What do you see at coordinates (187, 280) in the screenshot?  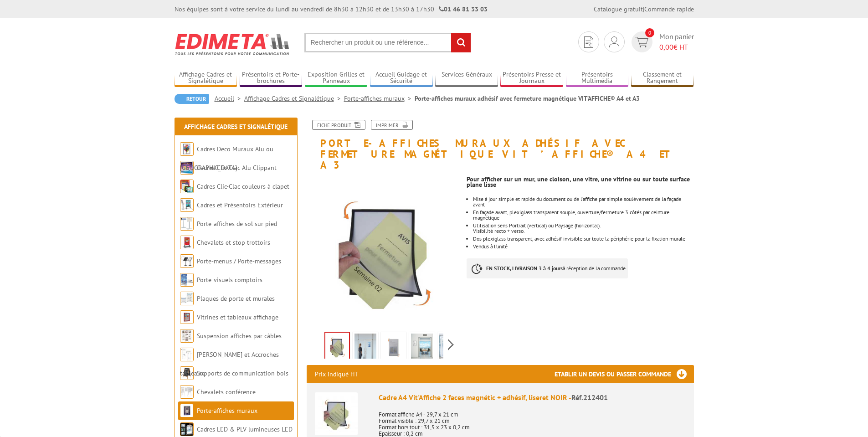 I see `img: Porte-visuels comptoirs` at bounding box center [187, 280].